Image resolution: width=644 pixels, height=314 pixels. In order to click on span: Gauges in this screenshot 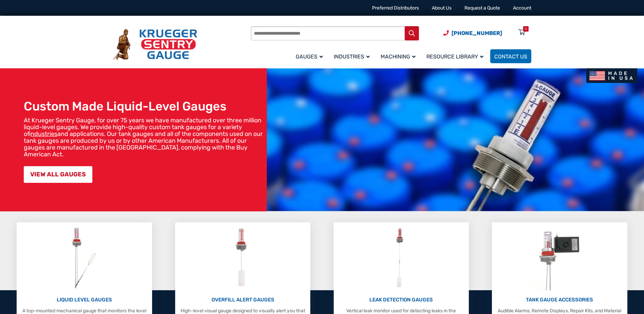, I will do `click(309, 56)`.